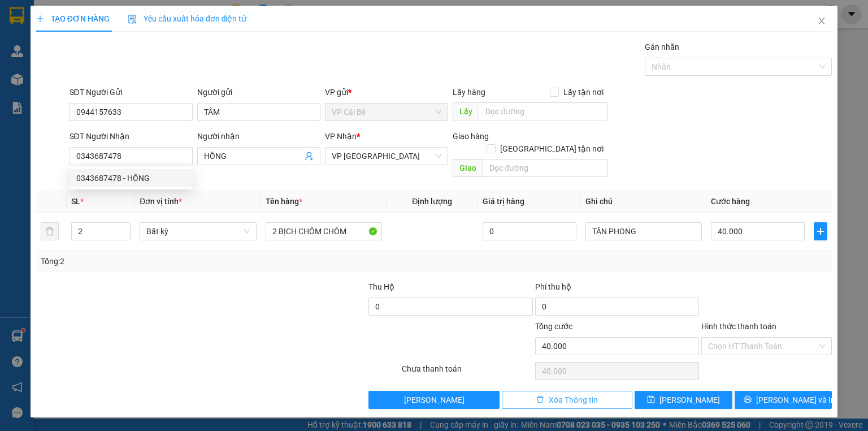  What do you see at coordinates (432, 201) in the screenshot?
I see `span: Định lượng` at bounding box center [432, 201].